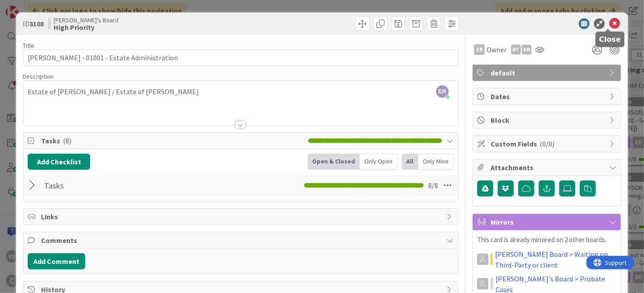  What do you see at coordinates (241, 240) in the screenshot?
I see `span: Comments` at bounding box center [241, 240].